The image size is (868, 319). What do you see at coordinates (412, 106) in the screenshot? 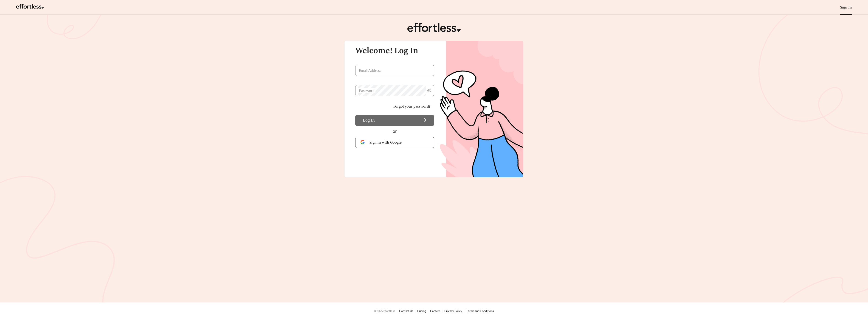
I see `span: Forgot your password?` at bounding box center [412, 106].